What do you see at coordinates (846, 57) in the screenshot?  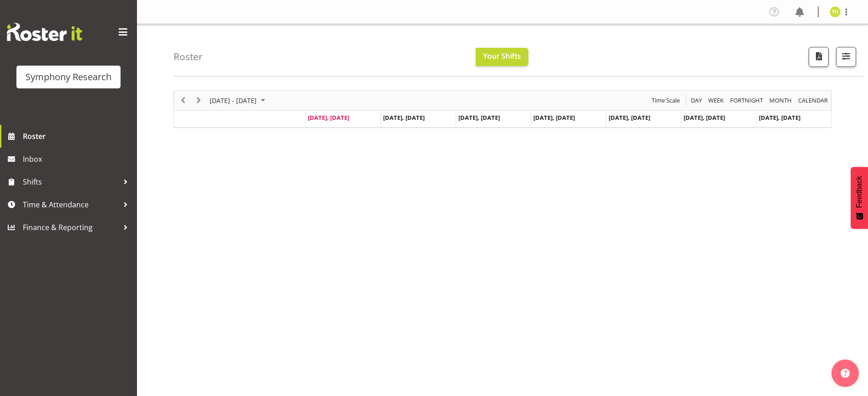 I see `button: Filter Shifts` at bounding box center [846, 57].